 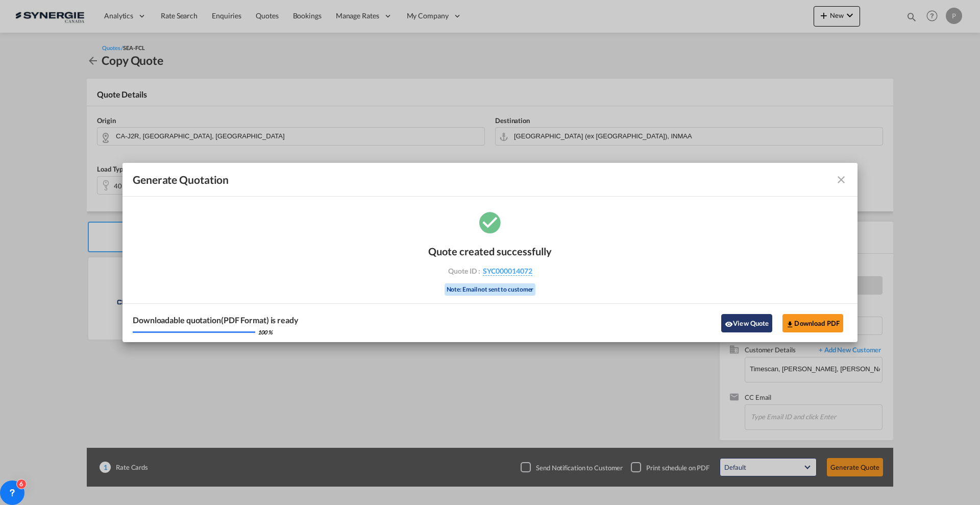 What do you see at coordinates (841, 180) in the screenshot?
I see `md-icon: icon-close fg-AAA8AD cursor m-0` at bounding box center [841, 180].